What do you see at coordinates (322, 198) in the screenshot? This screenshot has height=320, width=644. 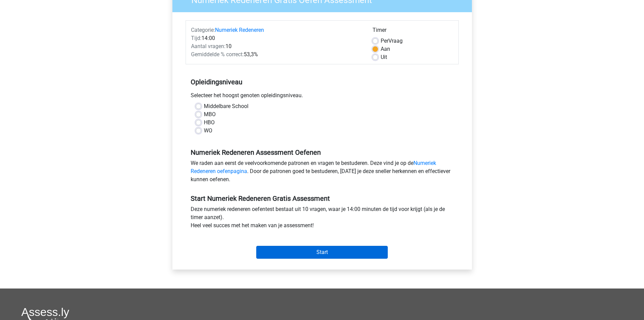 I see `h5: Start Numeriek Redeneren Gratis Assessment` at bounding box center [322, 198].